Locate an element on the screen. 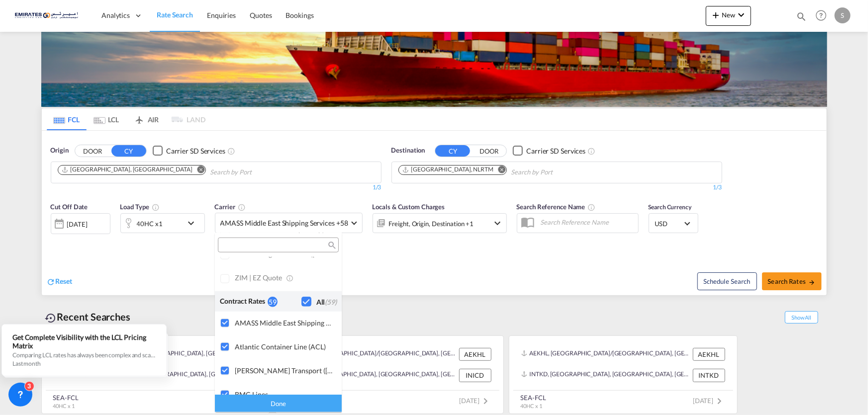  md-icon: s18 icon-information-outline is located at coordinates (291, 279).